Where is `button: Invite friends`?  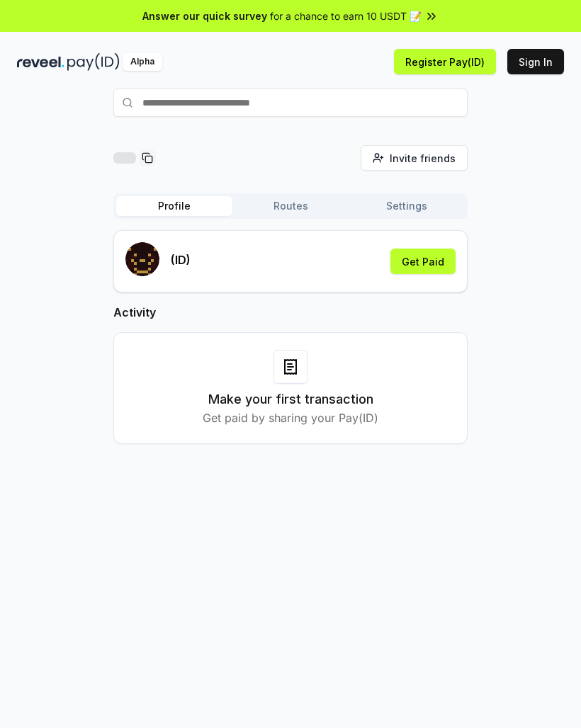
button: Invite friends is located at coordinates (414, 158).